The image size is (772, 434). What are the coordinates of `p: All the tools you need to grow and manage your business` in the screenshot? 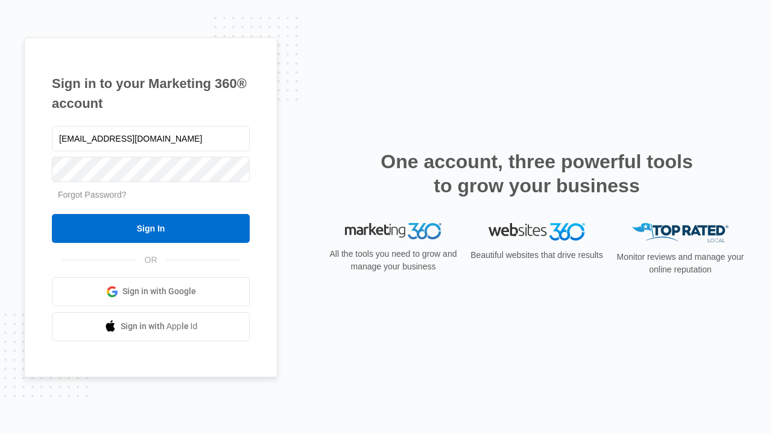 It's located at (393, 261).